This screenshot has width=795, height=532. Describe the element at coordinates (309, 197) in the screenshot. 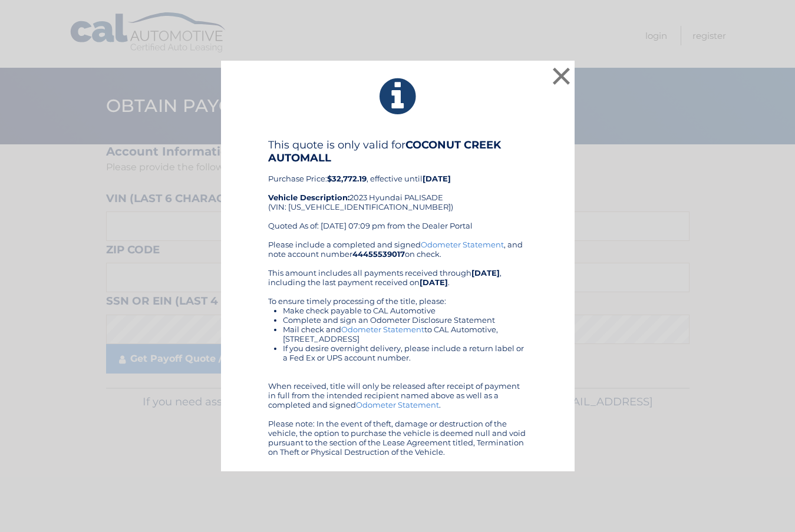

I see `strong: Vehicle Description:` at that location.